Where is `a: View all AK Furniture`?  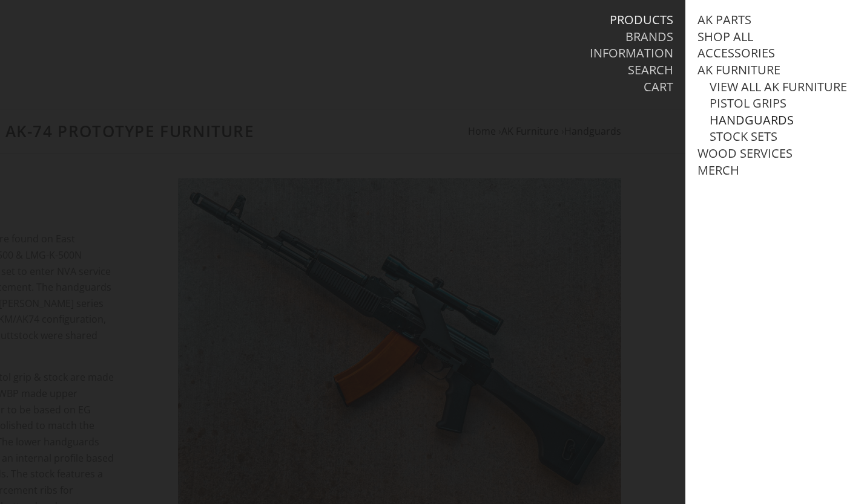
a: View all AK Furniture is located at coordinates (778, 87).